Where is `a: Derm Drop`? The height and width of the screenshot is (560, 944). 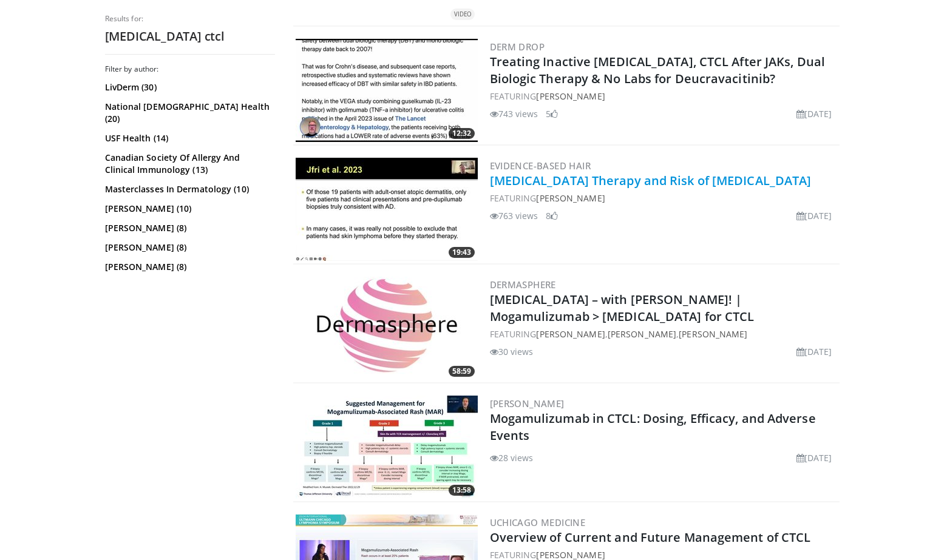 a: Derm Drop is located at coordinates (517, 47).